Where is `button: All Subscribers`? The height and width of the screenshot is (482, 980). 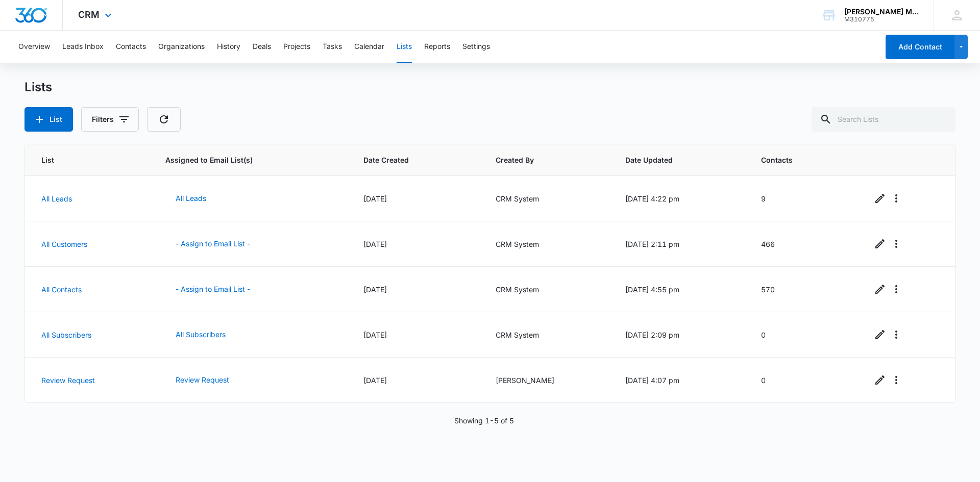
button: All Subscribers is located at coordinates (201, 335).